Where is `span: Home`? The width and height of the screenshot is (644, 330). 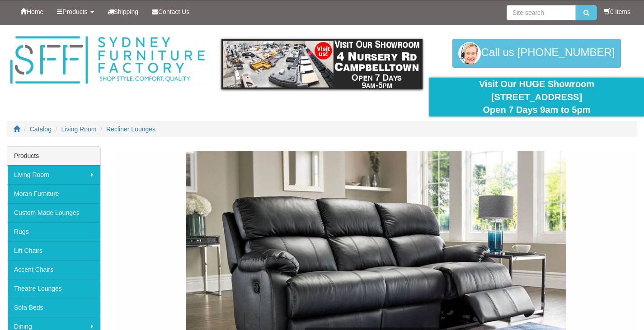 span: Home is located at coordinates (35, 12).